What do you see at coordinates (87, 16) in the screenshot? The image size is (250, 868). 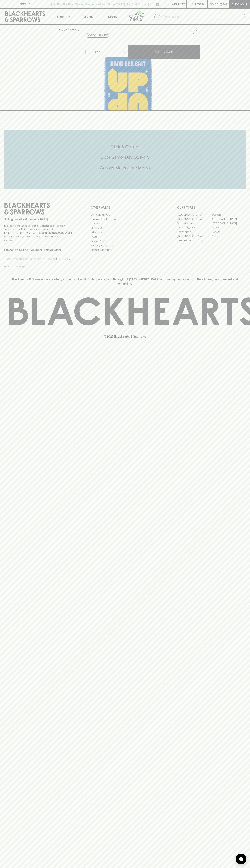 I see `a: Tastings` at bounding box center [87, 16].